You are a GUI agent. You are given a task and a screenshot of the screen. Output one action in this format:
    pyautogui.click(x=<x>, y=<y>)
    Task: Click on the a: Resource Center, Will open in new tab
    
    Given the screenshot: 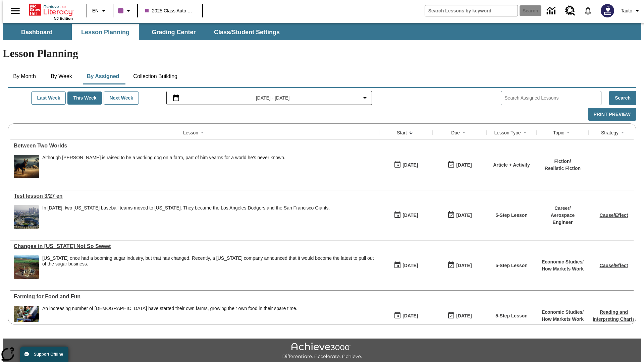 What is the action you would take?
    pyautogui.click(x=570, y=11)
    